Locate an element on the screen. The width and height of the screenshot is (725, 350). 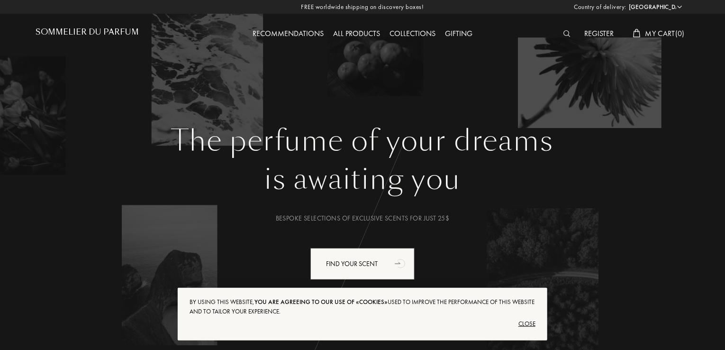
a: Gifting is located at coordinates (459, 33).